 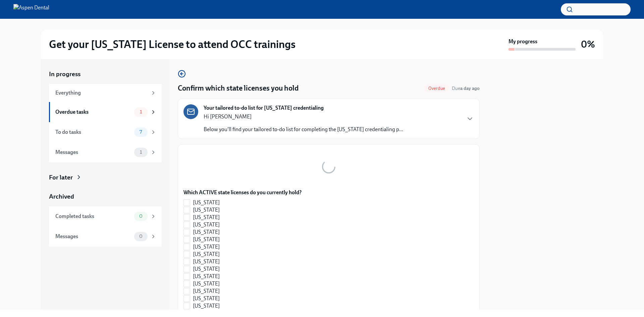 What do you see at coordinates (105, 197) in the screenshot?
I see `div: Archived` at bounding box center [105, 197].